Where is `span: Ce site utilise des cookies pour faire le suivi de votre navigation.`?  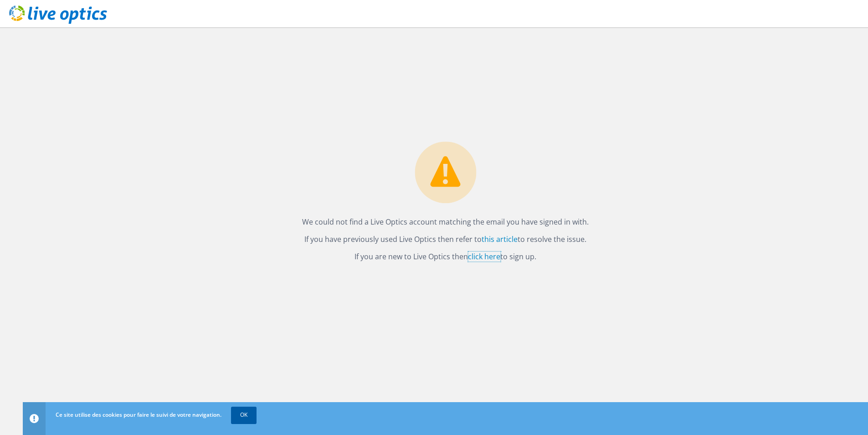
span: Ce site utilise des cookies pour faire le suivi de votre navigation. is located at coordinates (138, 414).